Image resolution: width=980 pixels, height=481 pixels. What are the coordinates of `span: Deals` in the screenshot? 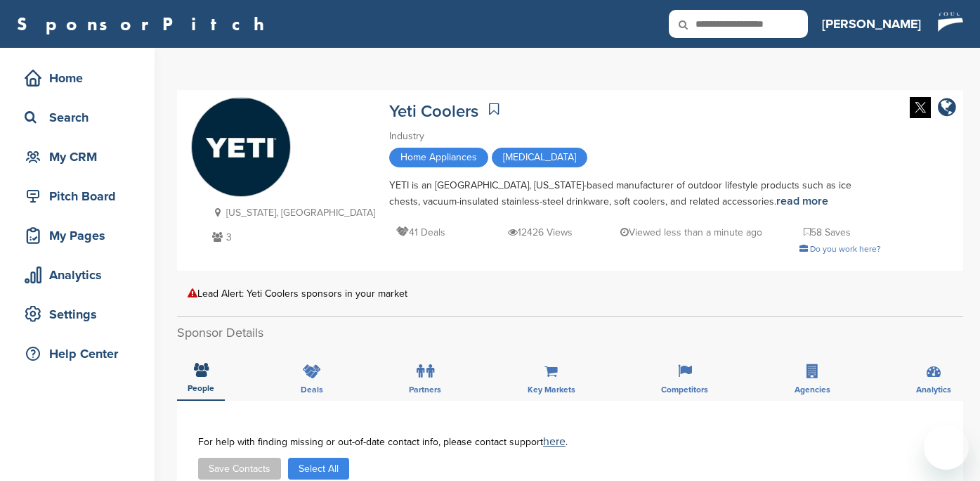 It's located at (312, 389).